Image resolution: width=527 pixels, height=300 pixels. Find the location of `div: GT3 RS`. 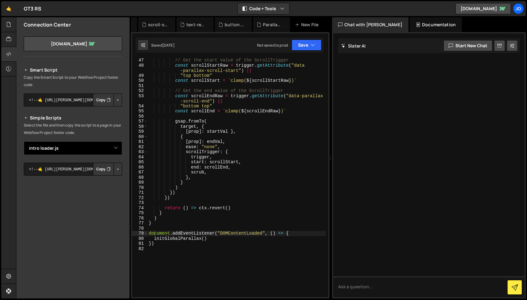

div: GT3 RS is located at coordinates (32, 9).